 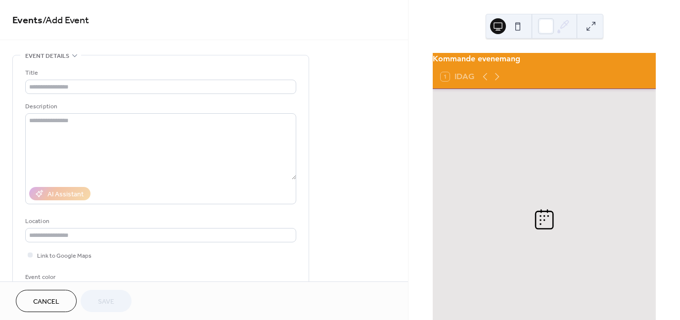 I want to click on span: Cancel, so click(x=46, y=302).